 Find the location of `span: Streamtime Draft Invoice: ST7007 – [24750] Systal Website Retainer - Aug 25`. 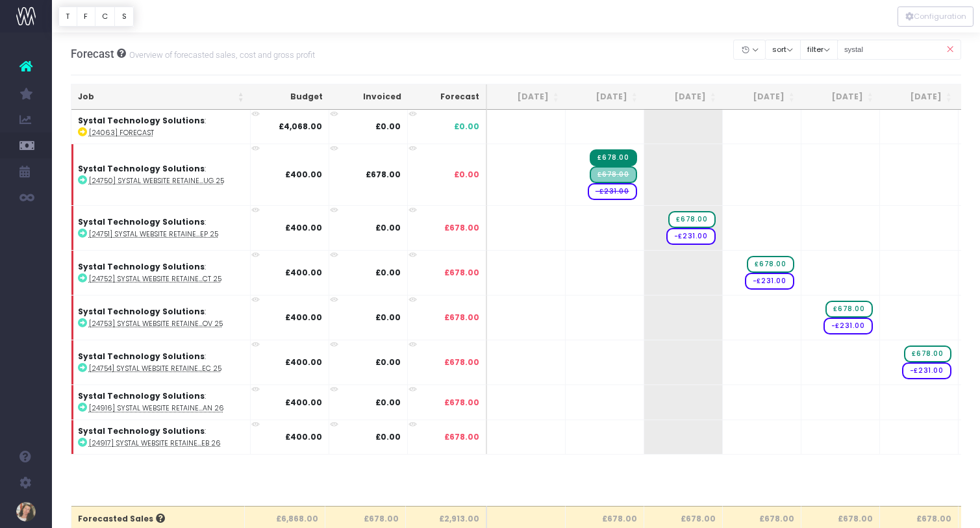

span: Streamtime Draft Invoice: ST7007 – [24750] Systal Website Retainer - Aug 25 is located at coordinates (613, 175).